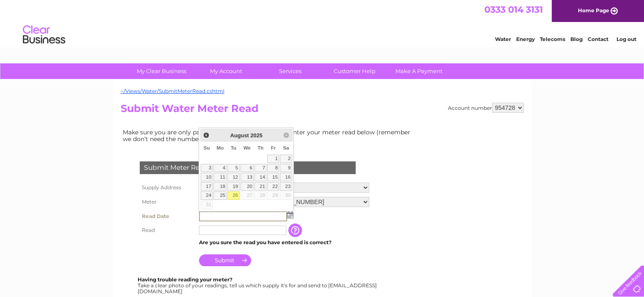 The height and width of the screenshot is (297, 644). I want to click on th: Read, so click(167, 230).